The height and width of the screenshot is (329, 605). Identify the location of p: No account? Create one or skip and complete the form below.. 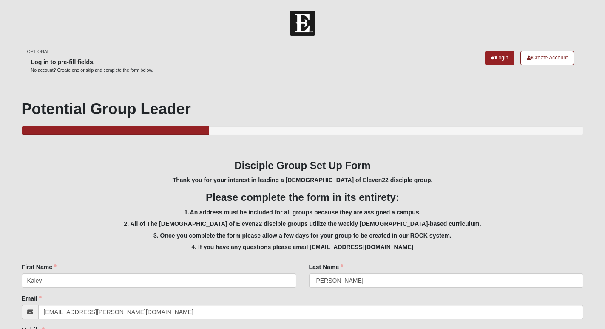
(92, 70).